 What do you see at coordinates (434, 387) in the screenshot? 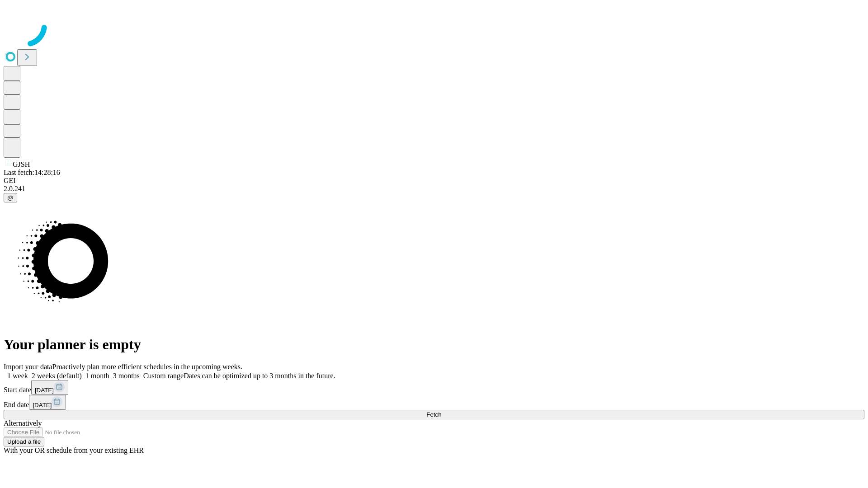
I see `div: Start date` at bounding box center [434, 387].